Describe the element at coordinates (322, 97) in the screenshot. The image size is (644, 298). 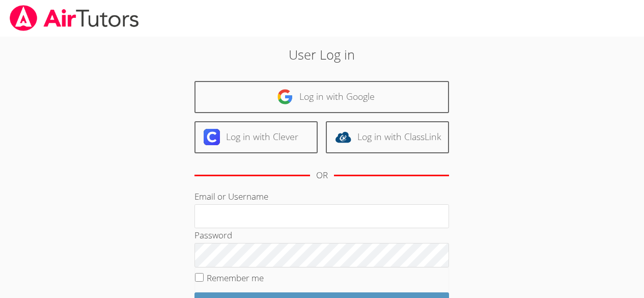
I see `a: Log in with Google` at that location.